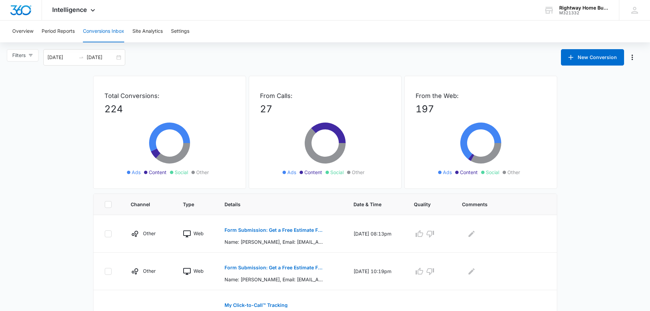 The image size is (650, 311). I want to click on button: Settings, so click(180, 31).